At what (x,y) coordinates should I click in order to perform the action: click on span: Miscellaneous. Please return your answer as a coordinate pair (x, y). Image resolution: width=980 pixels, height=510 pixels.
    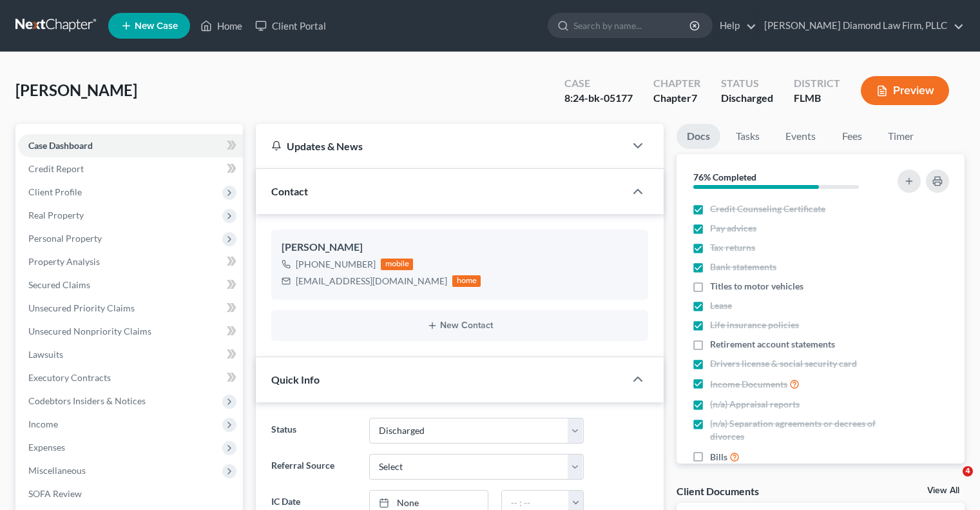
    Looking at the image, I should click on (57, 470).